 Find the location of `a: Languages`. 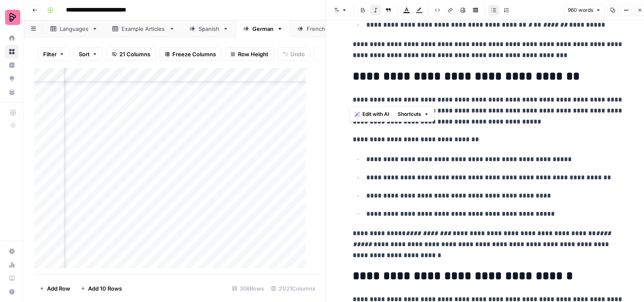

a: Languages is located at coordinates (74, 29).